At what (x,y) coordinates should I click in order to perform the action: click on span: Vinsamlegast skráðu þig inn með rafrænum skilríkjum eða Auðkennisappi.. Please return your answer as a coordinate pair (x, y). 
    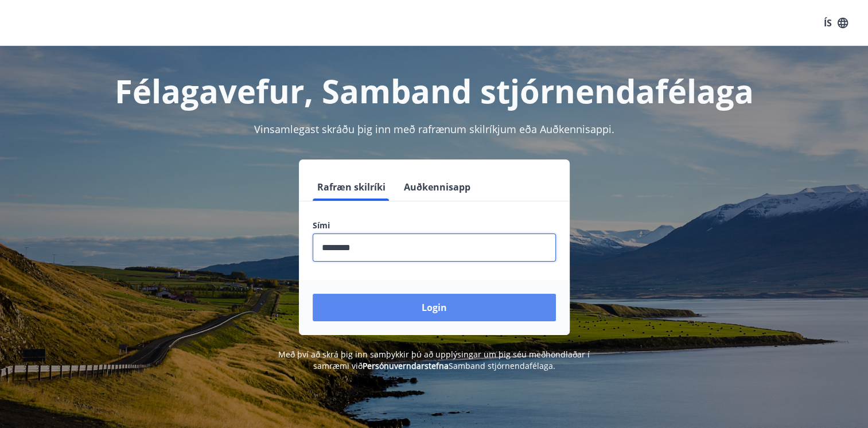
    Looking at the image, I should click on (434, 129).